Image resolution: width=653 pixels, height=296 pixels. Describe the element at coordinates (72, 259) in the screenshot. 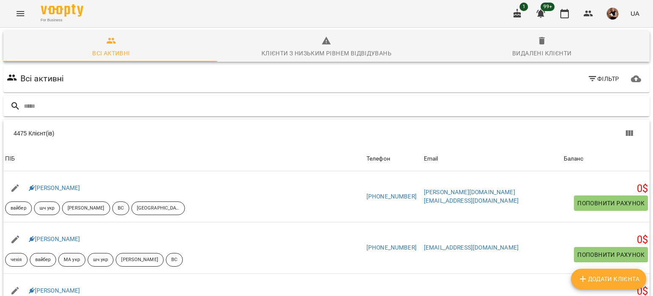

I see `div: МА укр` at that location.